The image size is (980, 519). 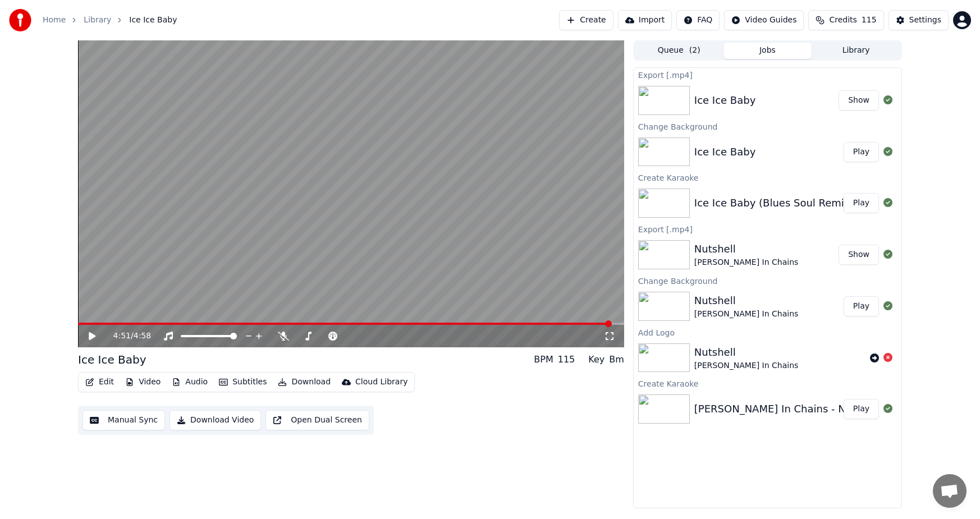 I want to click on div: Cloud Library, so click(x=381, y=382).